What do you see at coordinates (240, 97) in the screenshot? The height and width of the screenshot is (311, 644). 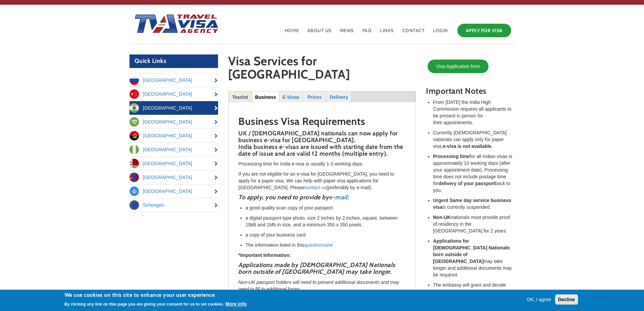 I see `a: Tourist` at bounding box center [240, 97].